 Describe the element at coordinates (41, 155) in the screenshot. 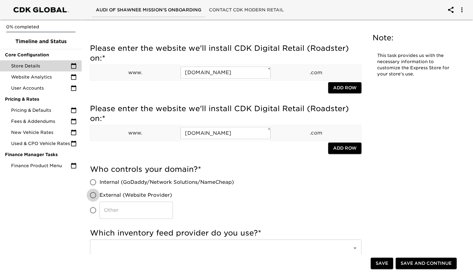

I see `span: Finance Manager Tasks` at that location.